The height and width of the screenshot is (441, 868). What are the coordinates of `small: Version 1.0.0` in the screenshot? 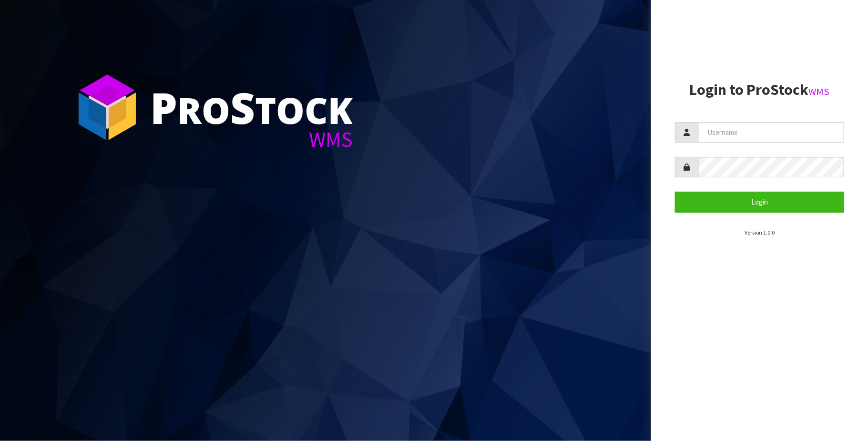 It's located at (759, 232).